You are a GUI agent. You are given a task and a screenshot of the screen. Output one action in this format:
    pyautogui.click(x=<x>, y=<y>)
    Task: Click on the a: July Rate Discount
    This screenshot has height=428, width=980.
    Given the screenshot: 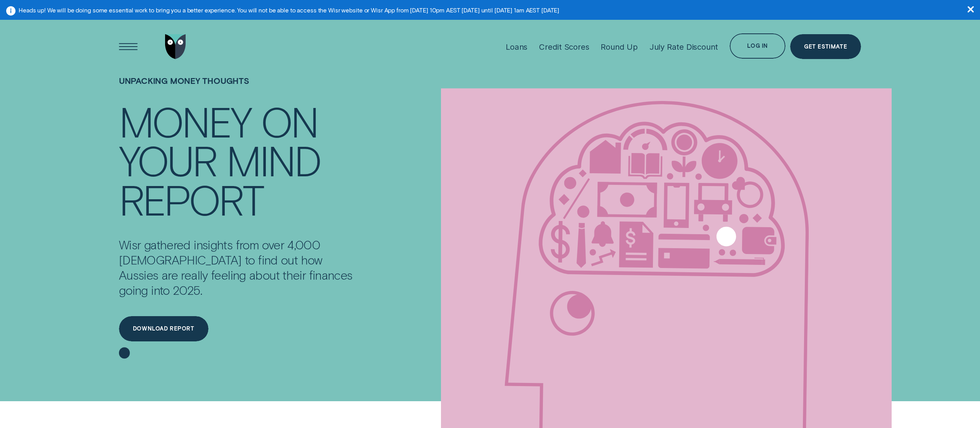 What is the action you would take?
    pyautogui.click(x=684, y=46)
    